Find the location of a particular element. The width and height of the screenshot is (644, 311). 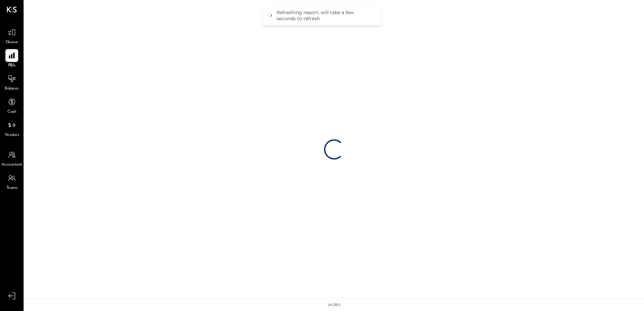

span: Teams is located at coordinates (12, 188).